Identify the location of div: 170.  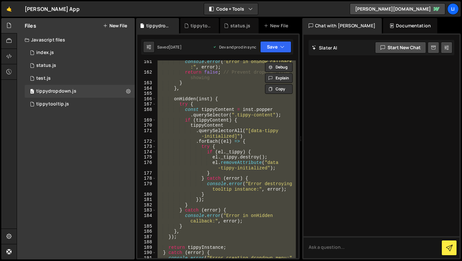
(147, 125).